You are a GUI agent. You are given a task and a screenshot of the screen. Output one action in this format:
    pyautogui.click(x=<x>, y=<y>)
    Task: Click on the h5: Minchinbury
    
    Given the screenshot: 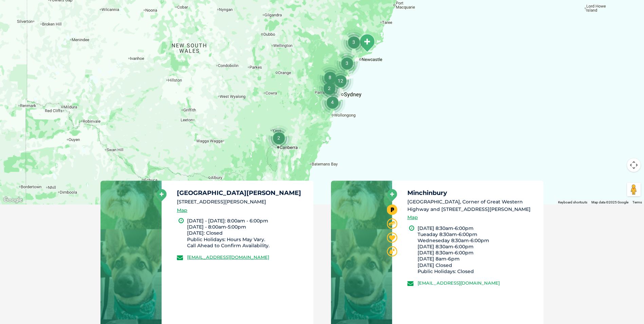 What is the action you would take?
    pyautogui.click(x=473, y=193)
    